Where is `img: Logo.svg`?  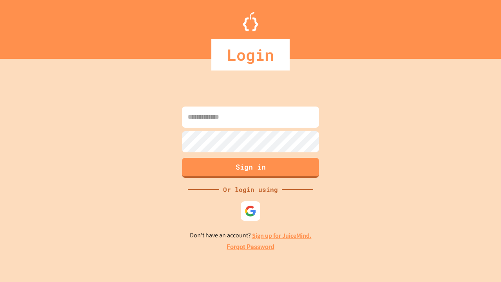 img: Logo.svg is located at coordinates (251, 22).